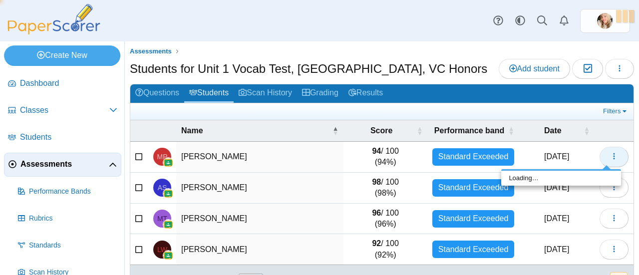 Image resolution: width=639 pixels, height=275 pixels. Describe the element at coordinates (553, 131) in the screenshot. I see `span: Date` at that location.